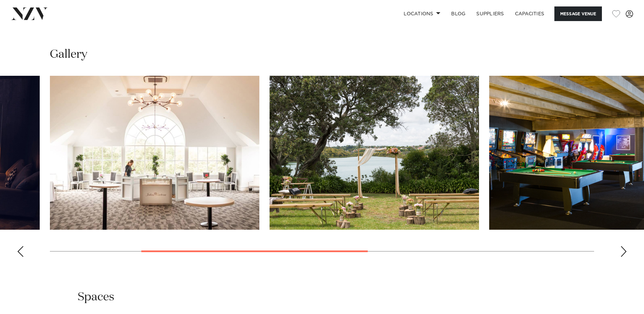  What do you see at coordinates (529, 14) in the screenshot?
I see `a: Capacities` at bounding box center [529, 14].